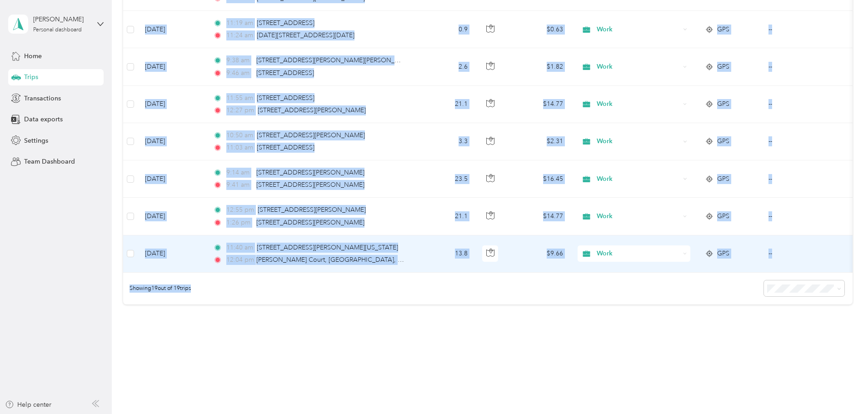 This screenshot has width=868, height=414. Describe the element at coordinates (445, 67) in the screenshot. I see `td: 2.6` at that location.